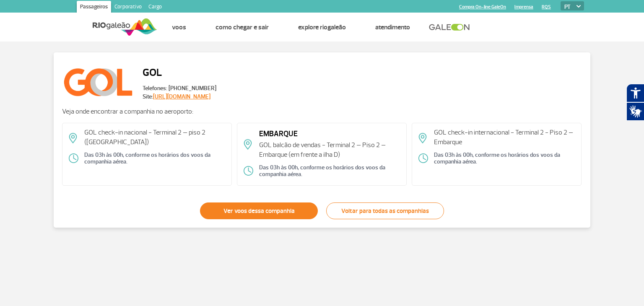 The width and height of the screenshot is (644, 306). What do you see at coordinates (98, 81) in the screenshot?
I see `img: GOL` at bounding box center [98, 81].